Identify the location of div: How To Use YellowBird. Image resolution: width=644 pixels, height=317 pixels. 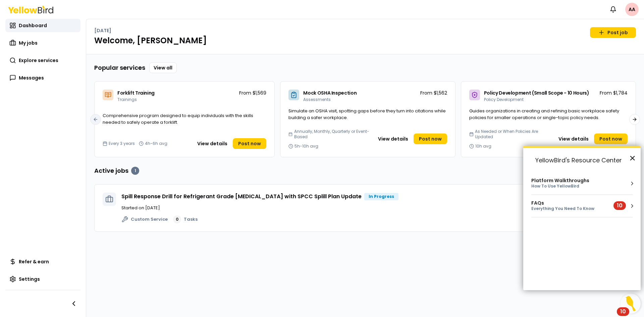
(560, 186).